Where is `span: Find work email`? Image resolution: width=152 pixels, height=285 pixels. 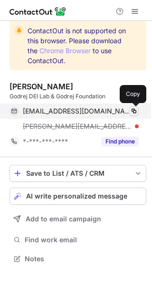 span: Find work email is located at coordinates (84, 240).